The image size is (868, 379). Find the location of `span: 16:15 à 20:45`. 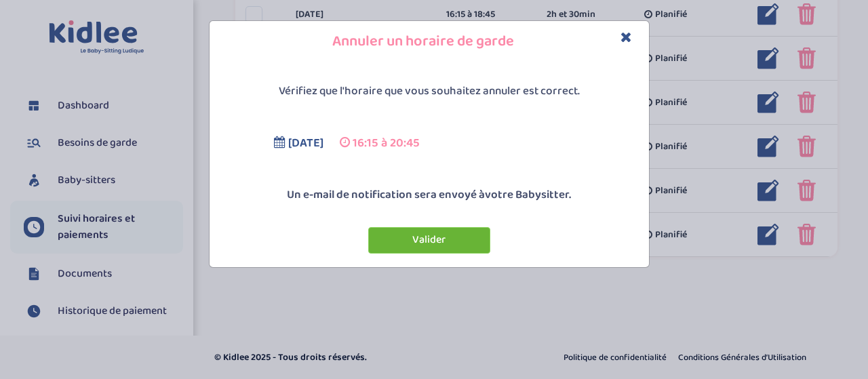

span: 16:15 à 20:45 is located at coordinates (386, 143).